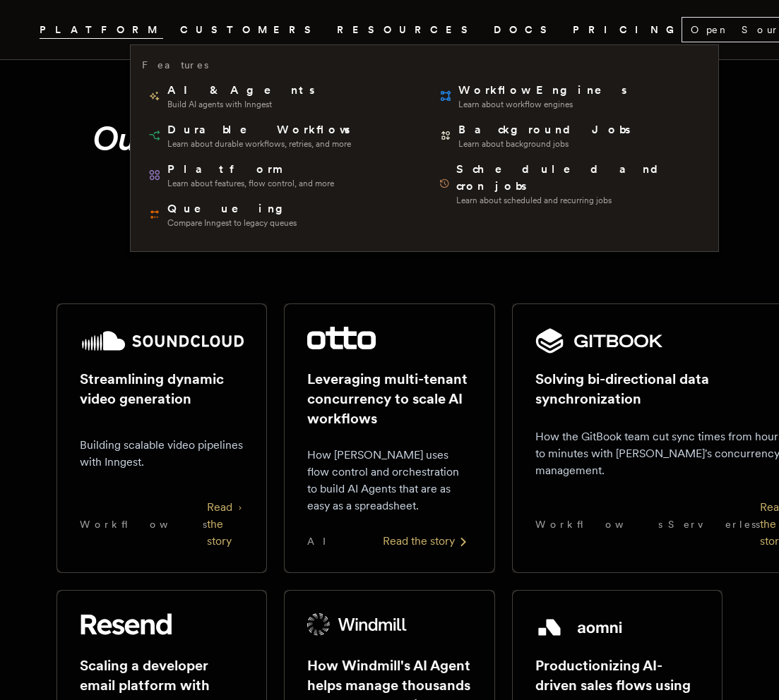  What do you see at coordinates (279, 215) in the screenshot?
I see `a: QueueingCompare Inngest to legacy queues` at bounding box center [279, 215].